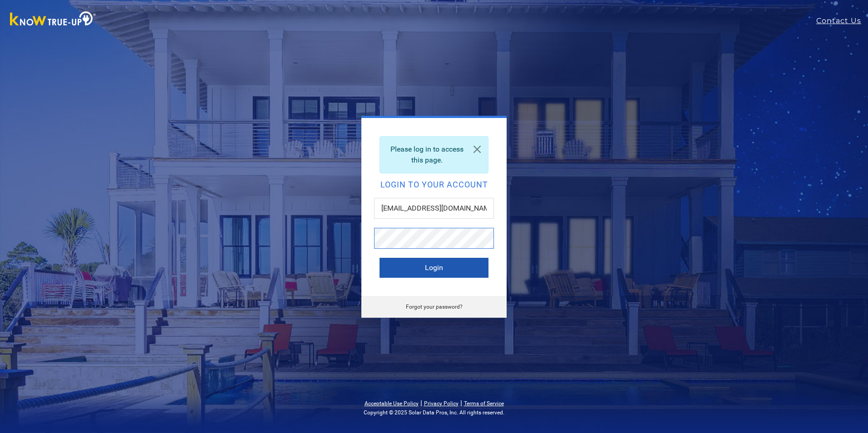  Describe the element at coordinates (434, 155) in the screenshot. I see `div: Please log in to access this page.` at that location.